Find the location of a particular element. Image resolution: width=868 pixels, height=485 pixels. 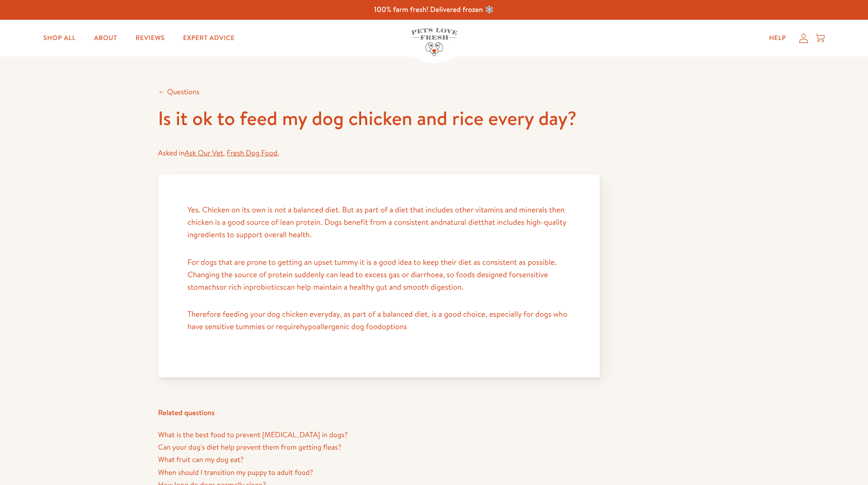

a: When should I transition my puppy to adult food? is located at coordinates (236, 473).